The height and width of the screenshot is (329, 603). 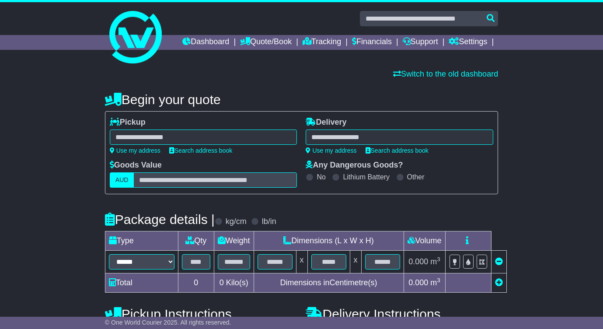 I want to click on h4: Pickup Instructions, so click(x=201, y=313).